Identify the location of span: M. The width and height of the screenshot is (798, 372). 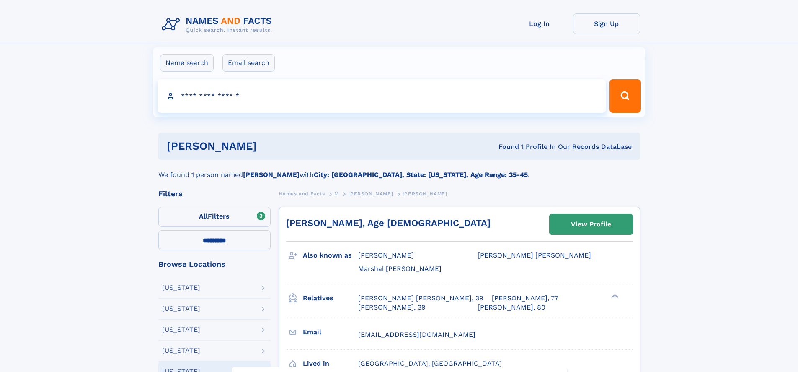
(337, 194).